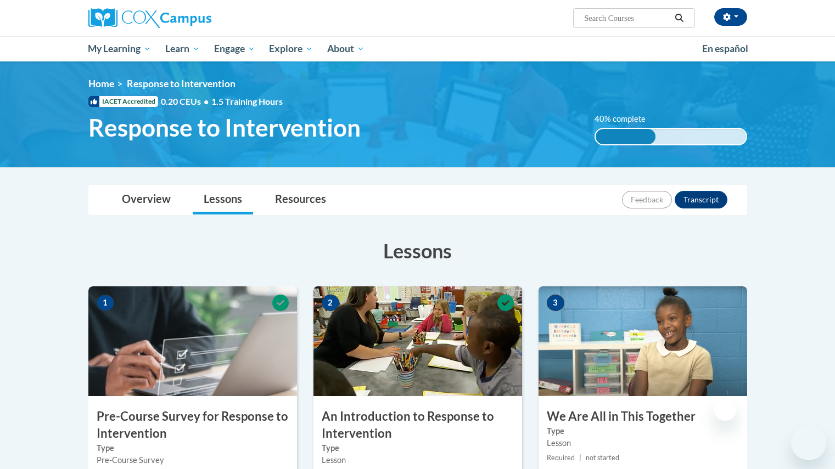 The height and width of the screenshot is (469, 835). I want to click on span: Engage, so click(234, 49).